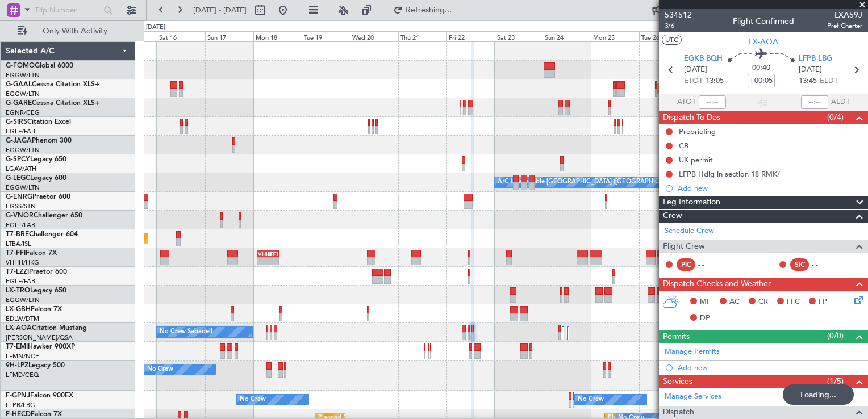 Image resolution: width=868 pixels, height=419 pixels. What do you see at coordinates (20, 216) in the screenshot?
I see `span: G-VNOR` at bounding box center [20, 216].